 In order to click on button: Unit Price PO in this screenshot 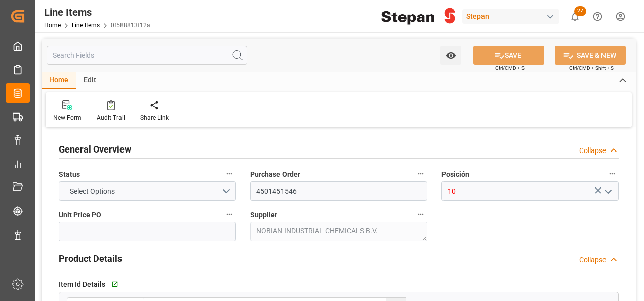, I will do `click(229, 214)`.